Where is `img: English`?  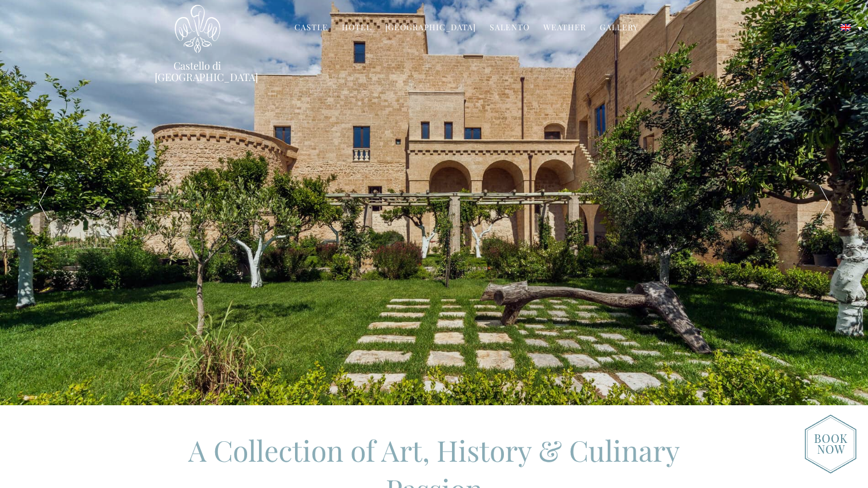 img: English is located at coordinates (846, 27).